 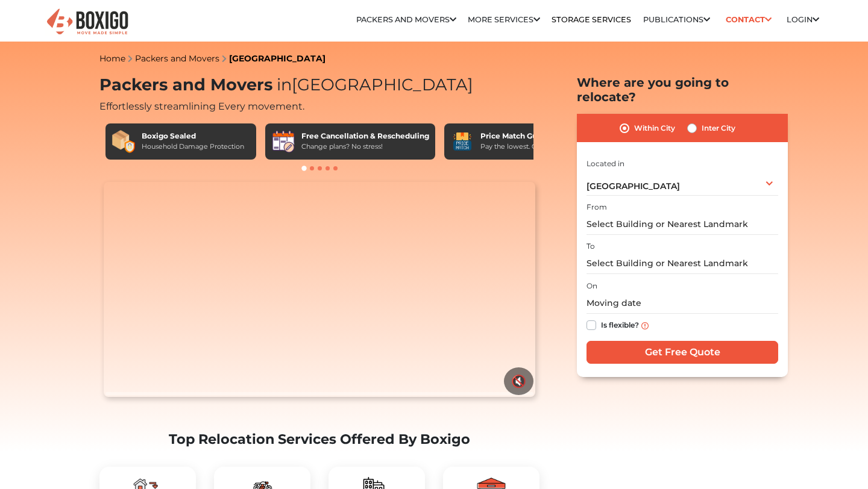 I want to click on a: Login, so click(x=803, y=19).